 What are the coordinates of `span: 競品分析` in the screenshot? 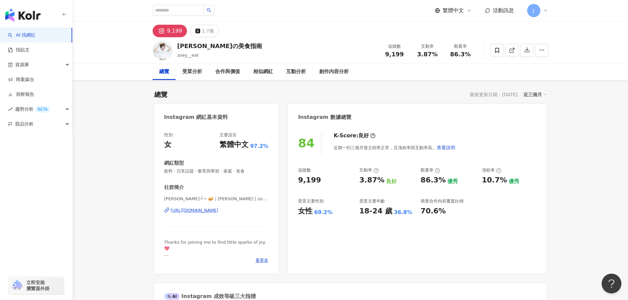 It's located at (24, 124).